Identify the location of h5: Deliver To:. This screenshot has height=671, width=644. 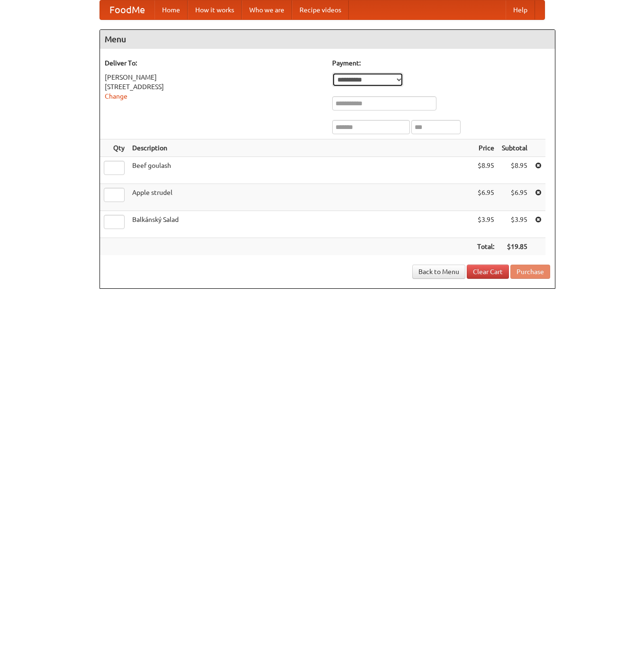
(214, 63).